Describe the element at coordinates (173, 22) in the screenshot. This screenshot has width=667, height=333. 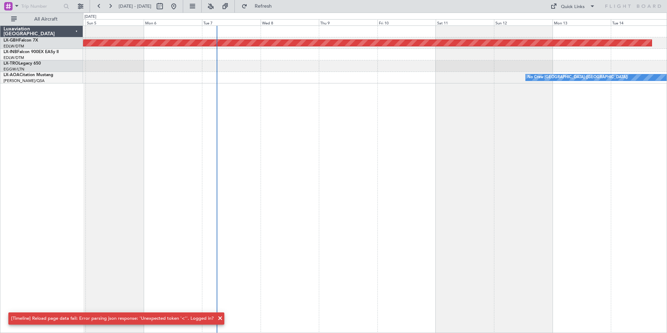
I see `div: Mon 6` at that location.